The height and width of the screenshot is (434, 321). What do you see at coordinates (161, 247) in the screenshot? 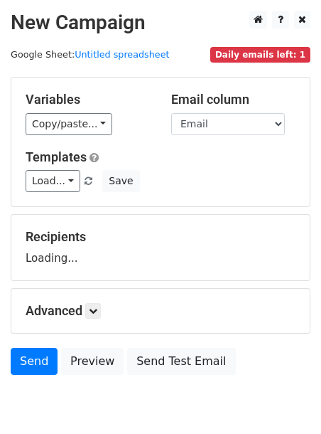
I see `div: Loading...` at bounding box center [161, 247].